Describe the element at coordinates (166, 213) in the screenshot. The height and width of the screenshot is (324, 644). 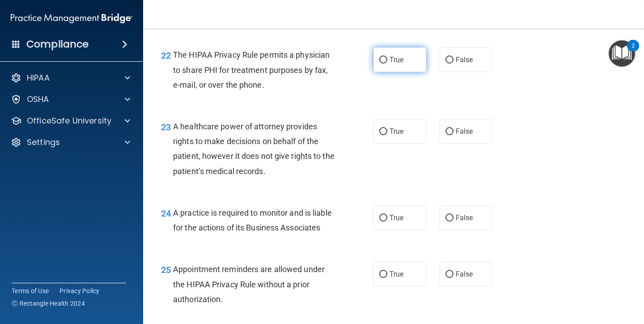
I see `span: 24` at that location.